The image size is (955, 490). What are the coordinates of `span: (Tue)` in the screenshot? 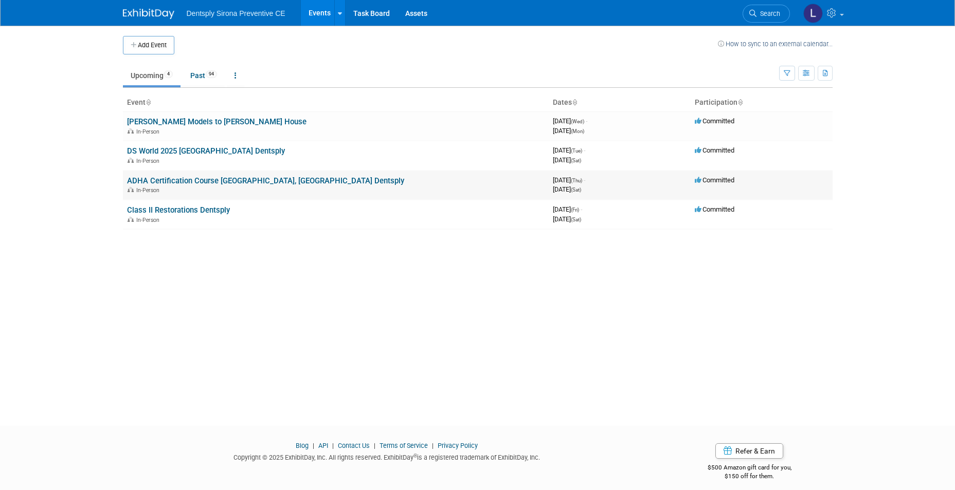 It's located at (576, 151).